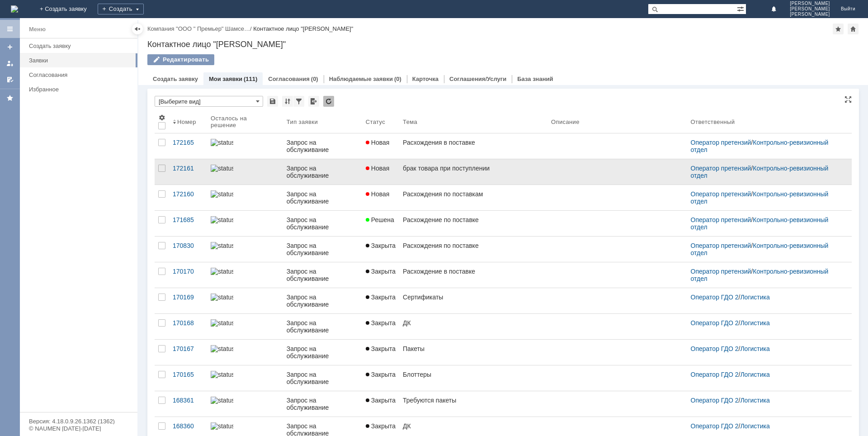  Describe the element at coordinates (473, 275) in the screenshot. I see `a: Расхождение в поставке` at that location.